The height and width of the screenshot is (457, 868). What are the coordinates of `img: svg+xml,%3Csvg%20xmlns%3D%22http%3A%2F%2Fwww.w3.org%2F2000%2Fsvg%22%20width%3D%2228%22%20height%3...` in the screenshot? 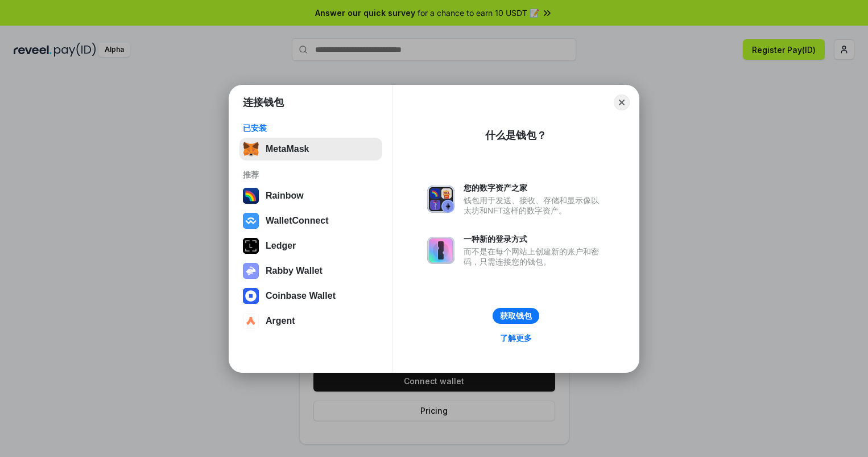 It's located at (251, 246).